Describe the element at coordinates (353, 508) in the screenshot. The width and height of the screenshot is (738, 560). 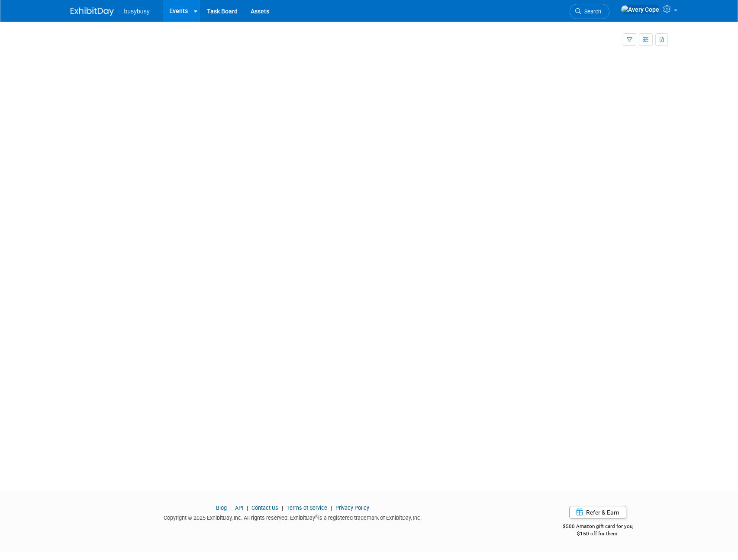
I see `a: Privacy Policy` at that location.